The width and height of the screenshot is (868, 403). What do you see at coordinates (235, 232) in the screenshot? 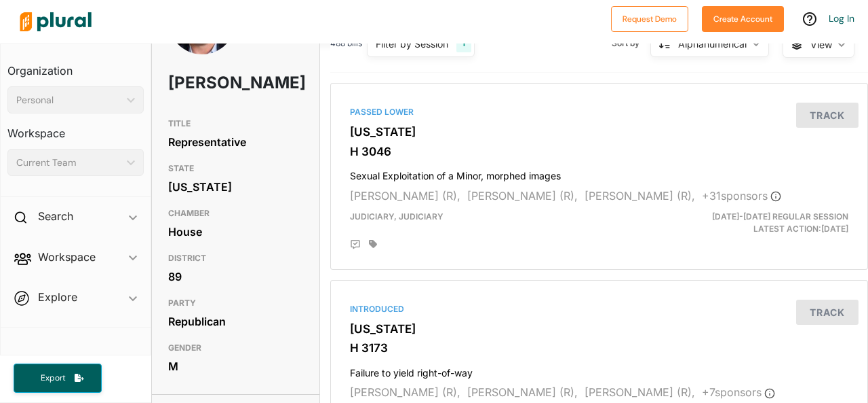
I see `div: House` at bounding box center [235, 232].